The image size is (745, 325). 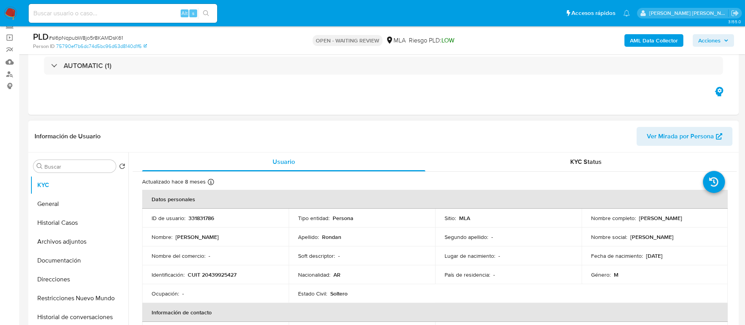 I want to click on th: Información de contacto, so click(x=435, y=312).